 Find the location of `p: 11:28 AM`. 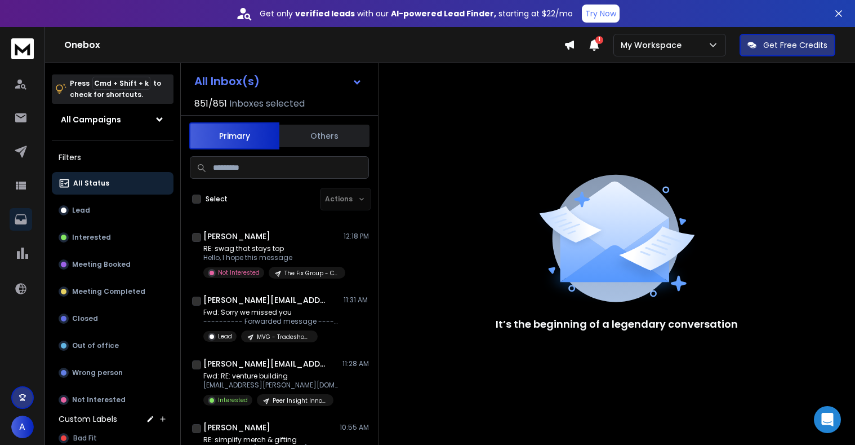

p: 11:28 AM is located at coordinates (356, 363).